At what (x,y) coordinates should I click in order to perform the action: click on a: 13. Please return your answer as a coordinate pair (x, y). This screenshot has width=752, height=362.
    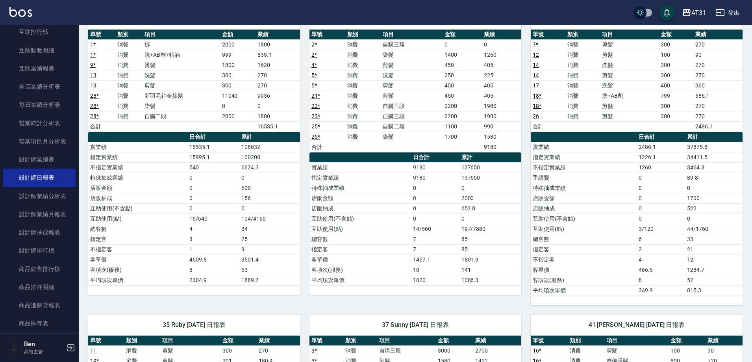
    Looking at the image, I should click on (93, 85).